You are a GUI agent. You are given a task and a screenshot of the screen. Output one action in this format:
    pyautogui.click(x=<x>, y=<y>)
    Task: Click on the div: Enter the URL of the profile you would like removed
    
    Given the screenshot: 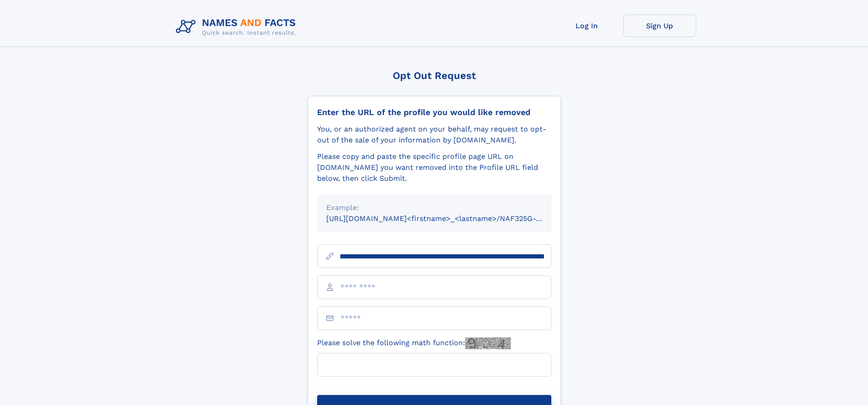 What is the action you would take?
    pyautogui.click(x=434, y=112)
    